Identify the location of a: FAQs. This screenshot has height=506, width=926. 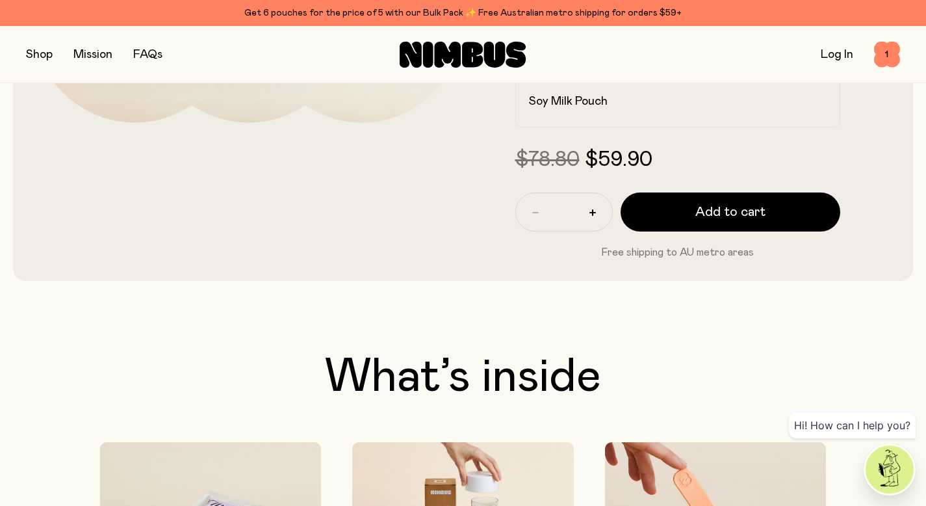
(148, 55).